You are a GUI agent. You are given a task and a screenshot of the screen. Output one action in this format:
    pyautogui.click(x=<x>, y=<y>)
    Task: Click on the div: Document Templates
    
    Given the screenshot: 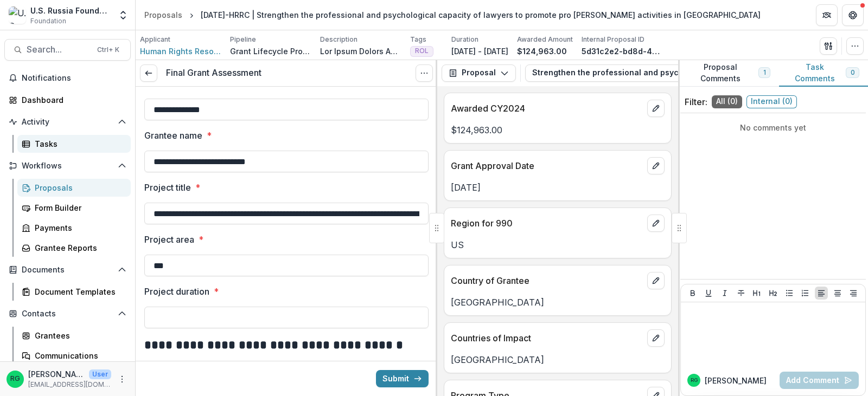 What is the action you would take?
    pyautogui.click(x=78, y=292)
    